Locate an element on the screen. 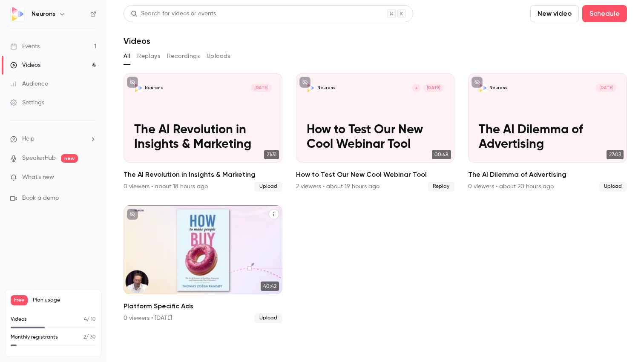 The image size is (644, 362). p: / 10 is located at coordinates (90, 320).